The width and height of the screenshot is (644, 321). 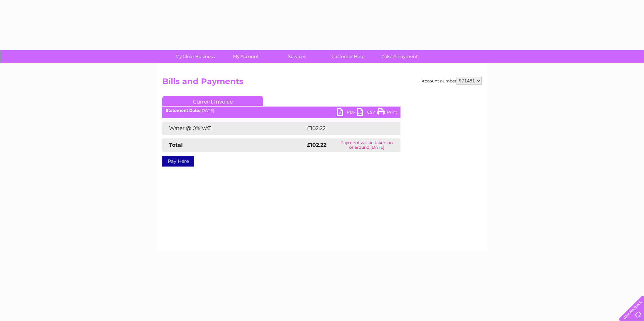 I want to click on div: Account number, so click(x=451, y=81).